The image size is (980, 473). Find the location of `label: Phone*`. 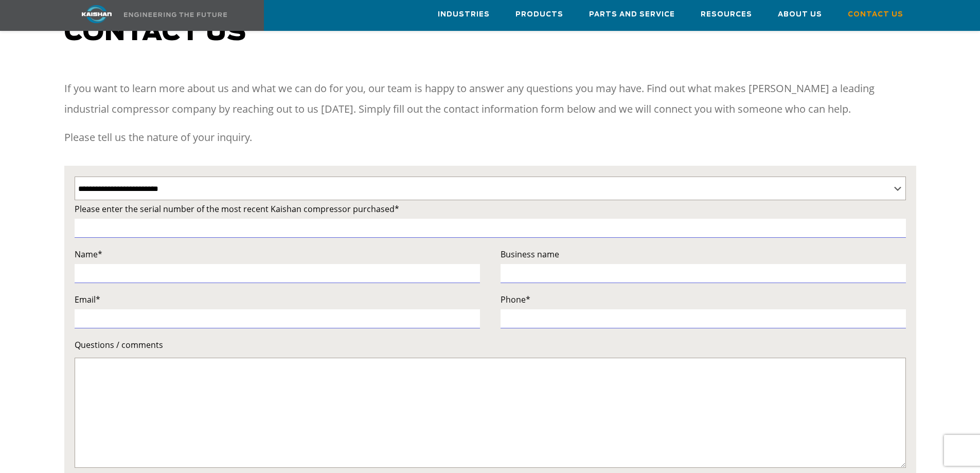

label: Phone* is located at coordinates (703, 300).